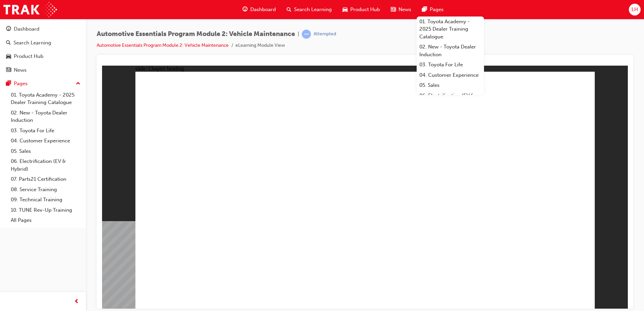 This screenshot has height=311, width=644. Describe the element at coordinates (30, 9) in the screenshot. I see `img: Trak` at that location.